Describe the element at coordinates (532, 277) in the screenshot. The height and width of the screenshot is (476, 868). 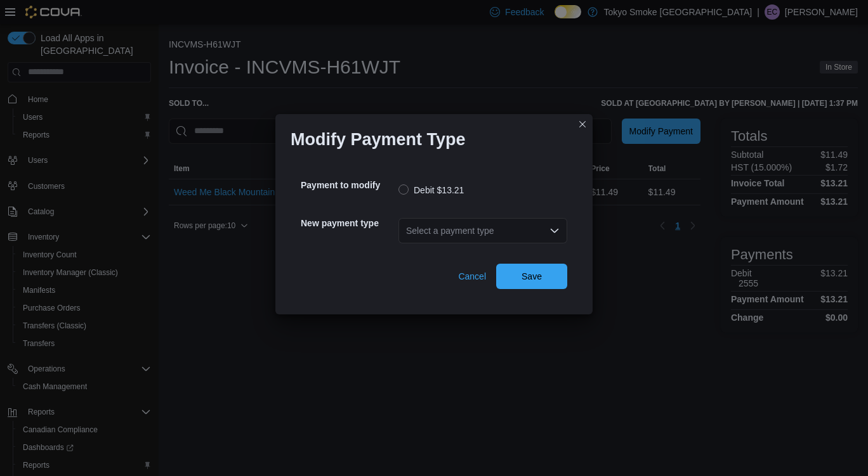
I see `button: Save` at that location.